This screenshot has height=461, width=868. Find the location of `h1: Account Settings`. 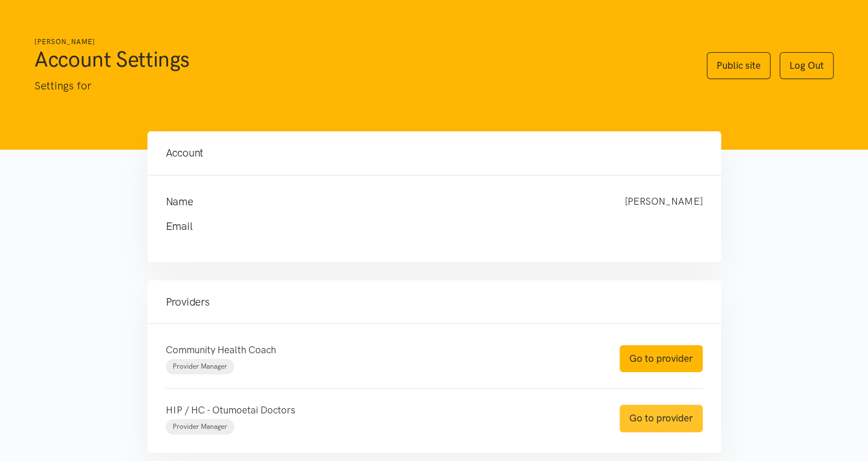

h1: Account Settings is located at coordinates (359, 59).